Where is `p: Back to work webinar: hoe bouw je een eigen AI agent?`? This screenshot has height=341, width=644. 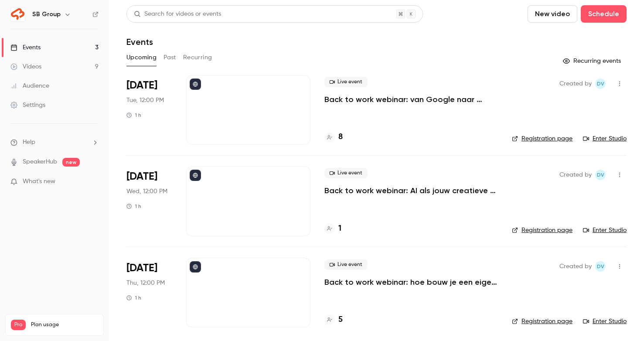 p: Back to work webinar: hoe bouw je een eigen AI agent? is located at coordinates (411, 283).